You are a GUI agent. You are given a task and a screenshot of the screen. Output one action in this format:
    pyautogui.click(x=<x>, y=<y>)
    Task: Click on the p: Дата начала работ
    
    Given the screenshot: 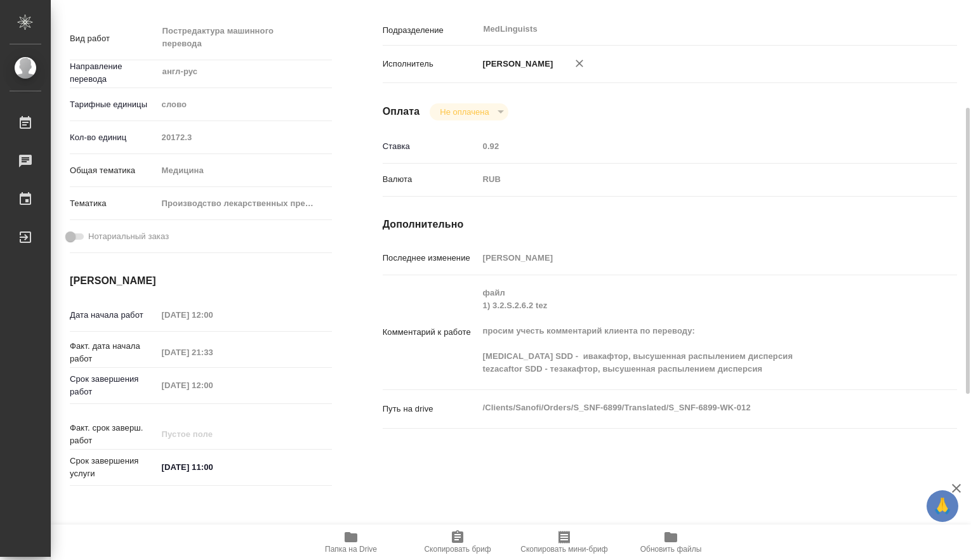 What is the action you would take?
    pyautogui.click(x=113, y=315)
    